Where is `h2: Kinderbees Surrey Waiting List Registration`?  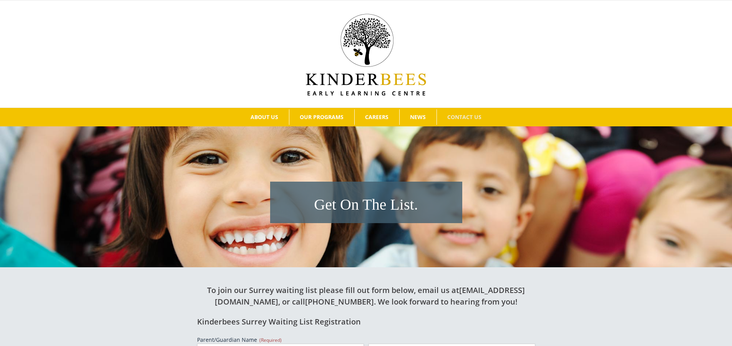
h2: Kinderbees Surrey Waiting List Registration is located at coordinates (366, 322).